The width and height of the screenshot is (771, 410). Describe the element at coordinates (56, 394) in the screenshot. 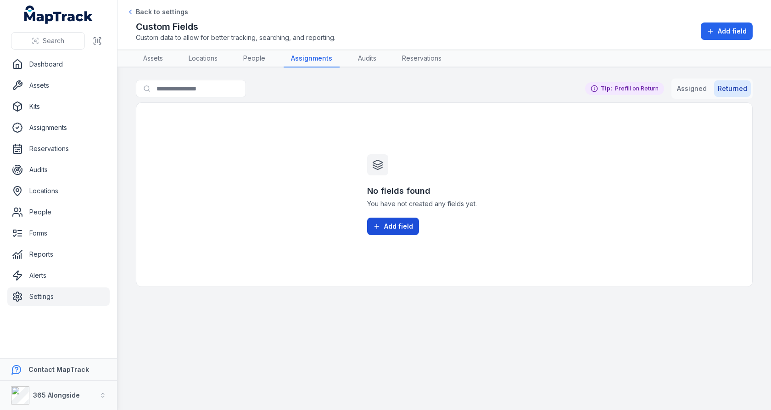

I see `strong: 365 Alongside` at that location.